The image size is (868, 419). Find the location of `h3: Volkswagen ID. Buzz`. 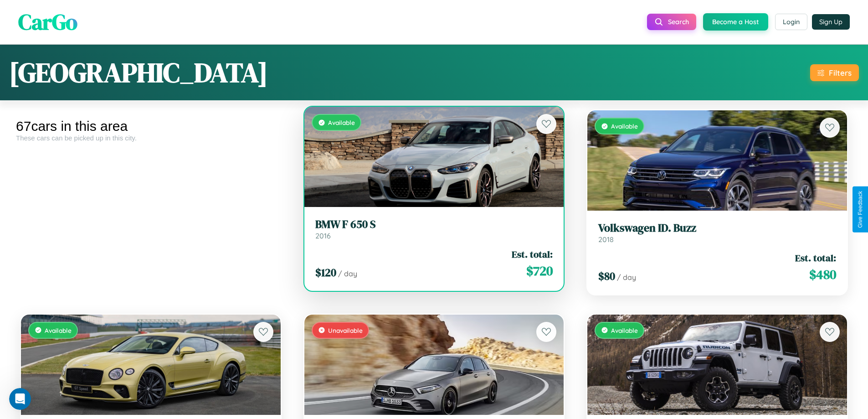

h3: Volkswagen ID. Buzz is located at coordinates (717, 228).